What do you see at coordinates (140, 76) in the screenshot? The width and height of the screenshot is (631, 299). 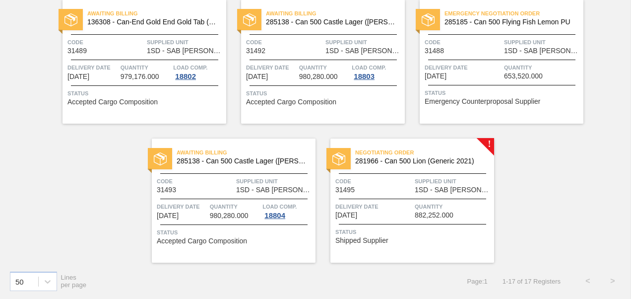 I see `span: 979,176.000` at bounding box center [140, 76].